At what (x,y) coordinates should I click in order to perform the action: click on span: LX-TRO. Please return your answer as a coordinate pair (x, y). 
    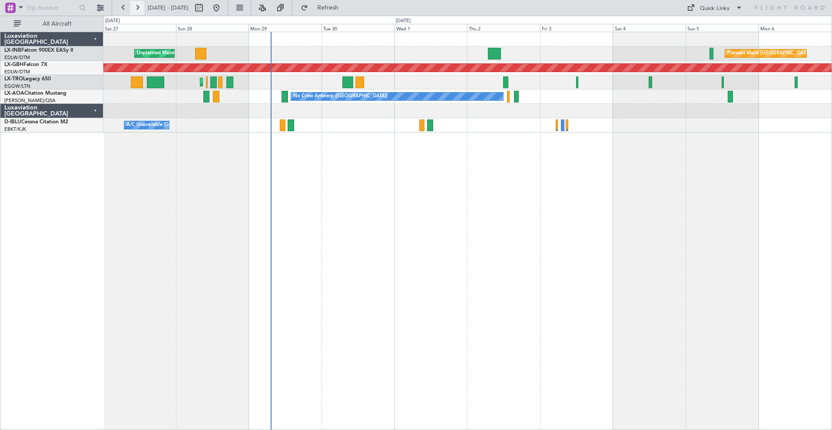
    Looking at the image, I should click on (13, 79).